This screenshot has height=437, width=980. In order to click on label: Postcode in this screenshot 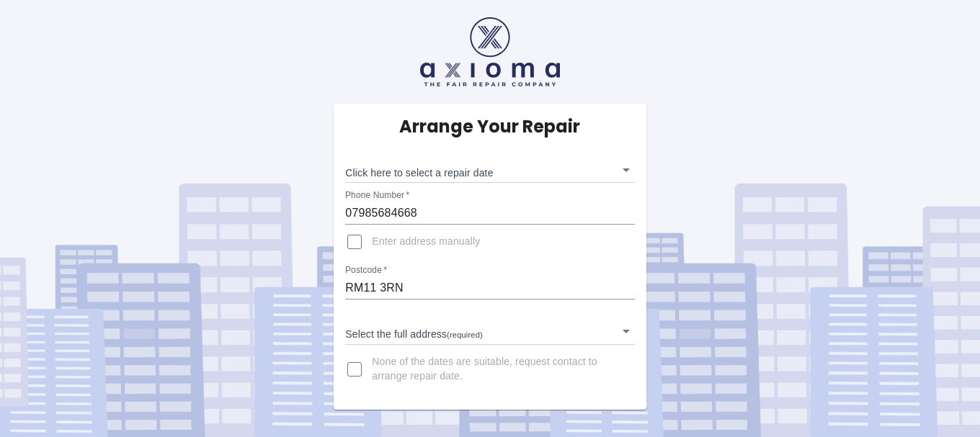, I will do `click(366, 271)`.